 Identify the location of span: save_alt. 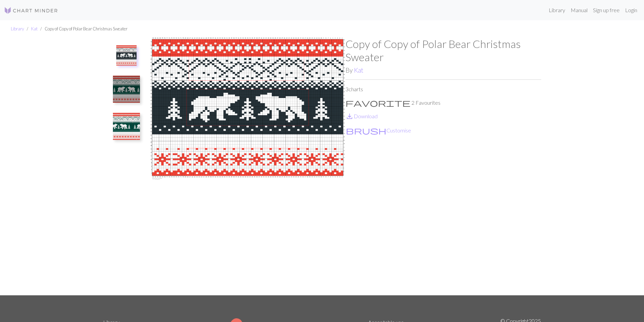
(349, 116).